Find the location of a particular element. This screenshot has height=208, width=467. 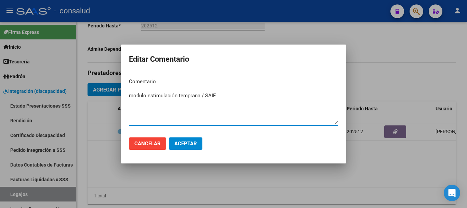

p: Comentario is located at coordinates (234, 81).